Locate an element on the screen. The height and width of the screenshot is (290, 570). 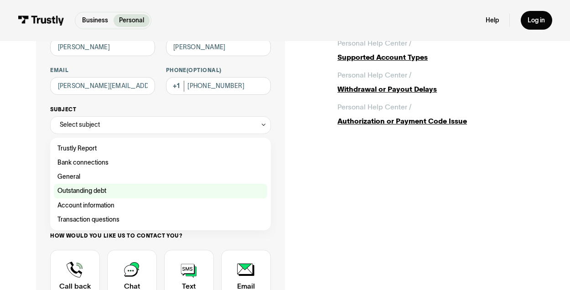
div: Withdrawal or Payout Delays is located at coordinates (435, 89).